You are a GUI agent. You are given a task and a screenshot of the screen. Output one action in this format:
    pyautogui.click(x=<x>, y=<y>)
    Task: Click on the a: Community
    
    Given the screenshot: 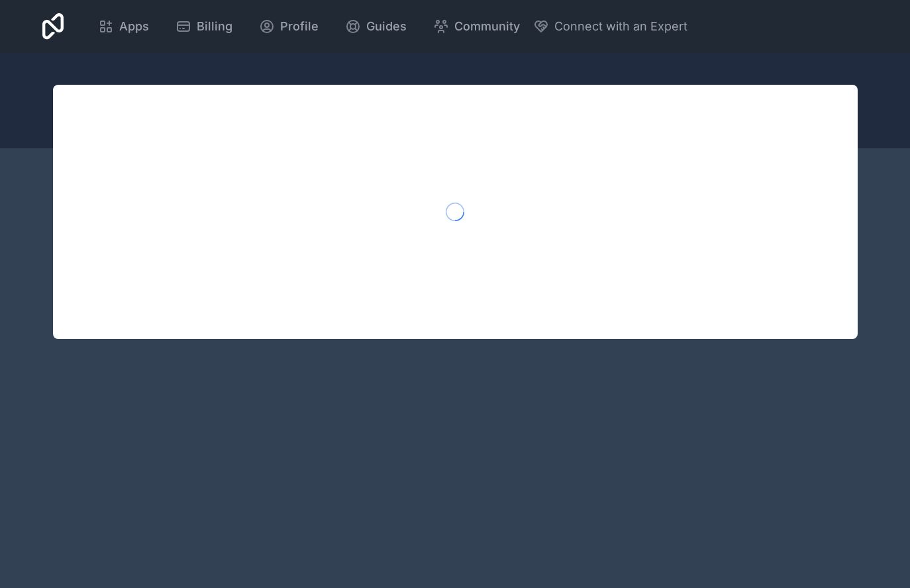 What is the action you would take?
    pyautogui.click(x=476, y=26)
    